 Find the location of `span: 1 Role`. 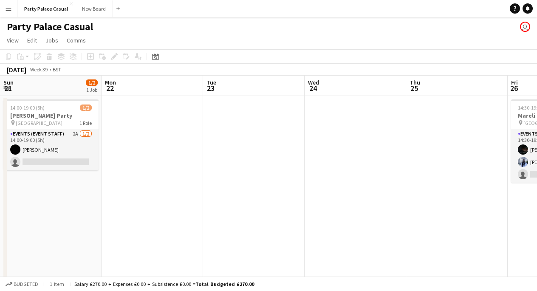

span: 1 Role is located at coordinates (85, 123).